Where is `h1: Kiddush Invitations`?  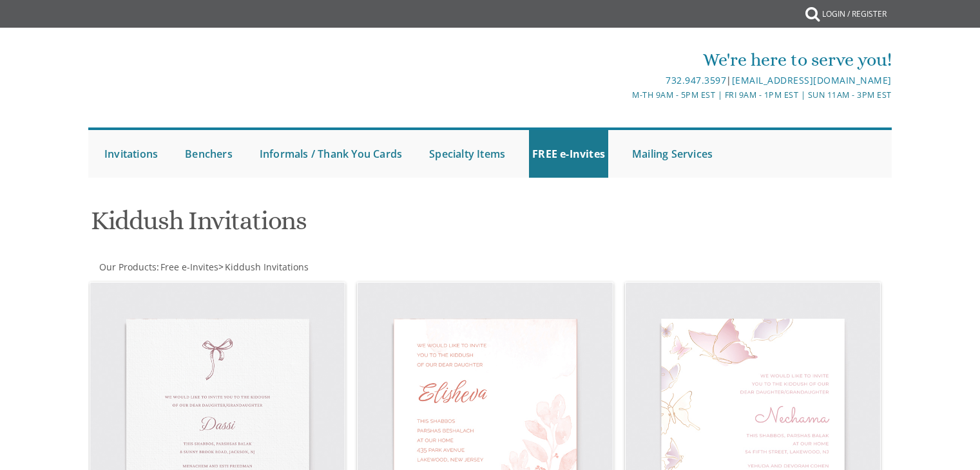 h1: Kiddush Invitations is located at coordinates (354, 225).